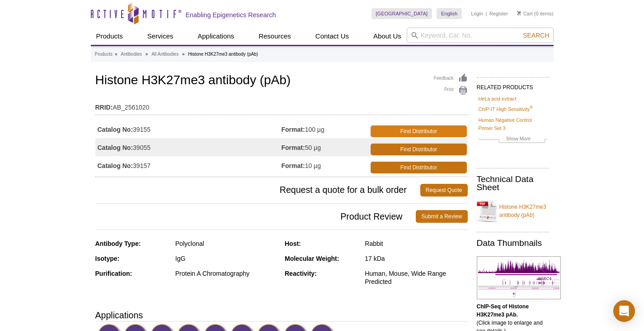 This screenshot has width=644, height=331. What do you see at coordinates (536, 35) in the screenshot?
I see `span: Search` at bounding box center [536, 35].